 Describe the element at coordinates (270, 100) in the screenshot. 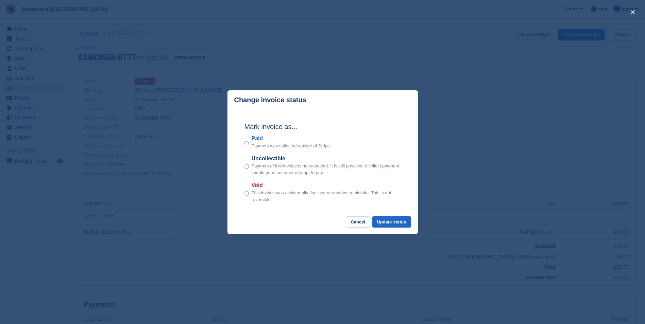

I see `p: Change invoice status` at that location.